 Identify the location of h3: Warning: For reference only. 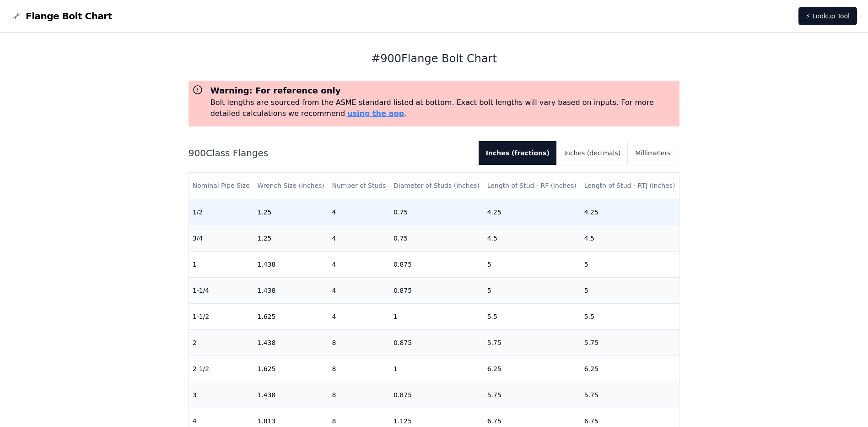
(444, 91).